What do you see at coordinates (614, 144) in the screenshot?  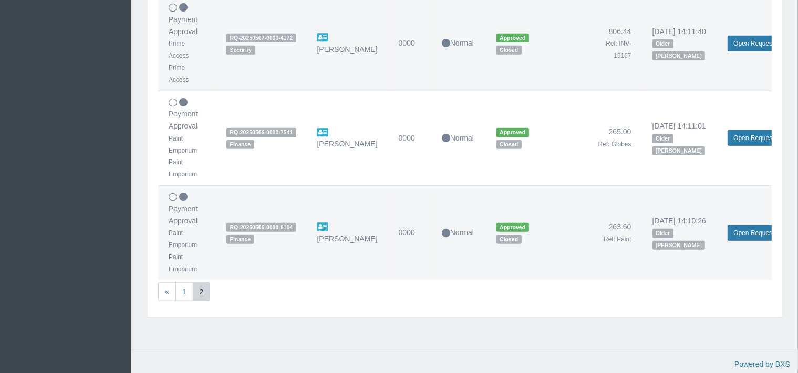 I see `small: Ref: Globes` at bounding box center [614, 144].